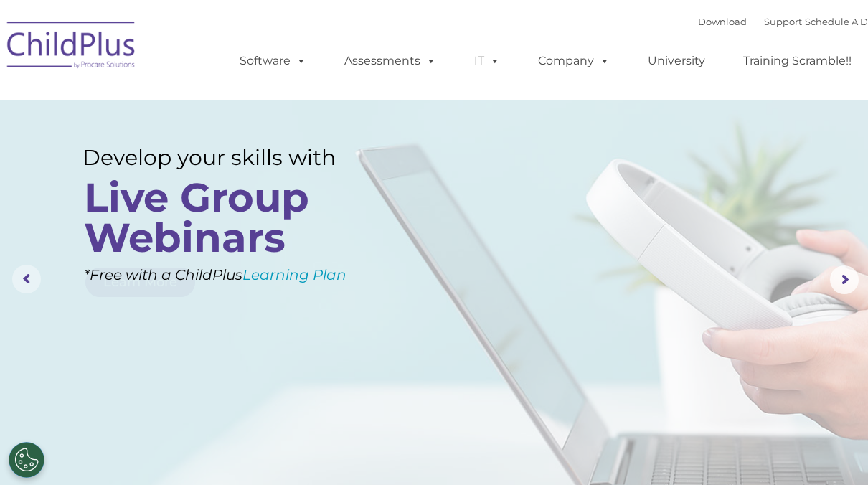 The width and height of the screenshot is (868, 485). What do you see at coordinates (224, 217) in the screenshot?
I see `rs-layer: Live Group Webinars` at bounding box center [224, 217].